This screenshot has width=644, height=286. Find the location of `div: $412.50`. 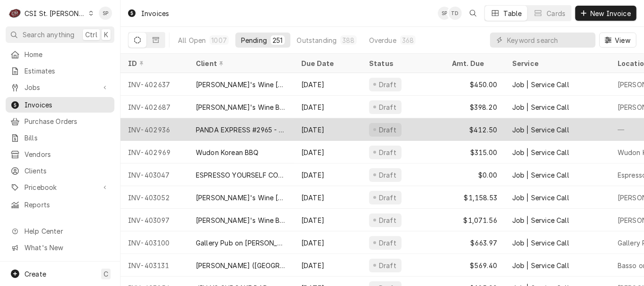

div: $412.50 is located at coordinates (475, 129).